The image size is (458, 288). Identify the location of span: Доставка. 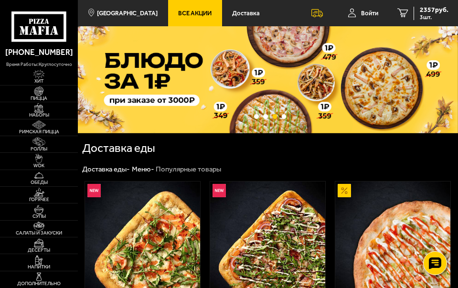
(246, 13).